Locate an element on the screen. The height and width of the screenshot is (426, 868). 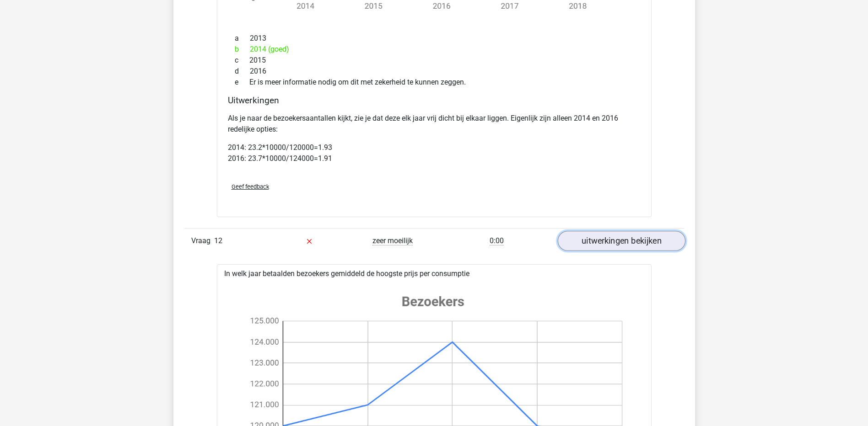
p: Als je naar de bezoekersaantallen kijkt, zie je dat deze elk jaar vrij dicht bij elkaar liggen. E... is located at coordinates (434, 124).